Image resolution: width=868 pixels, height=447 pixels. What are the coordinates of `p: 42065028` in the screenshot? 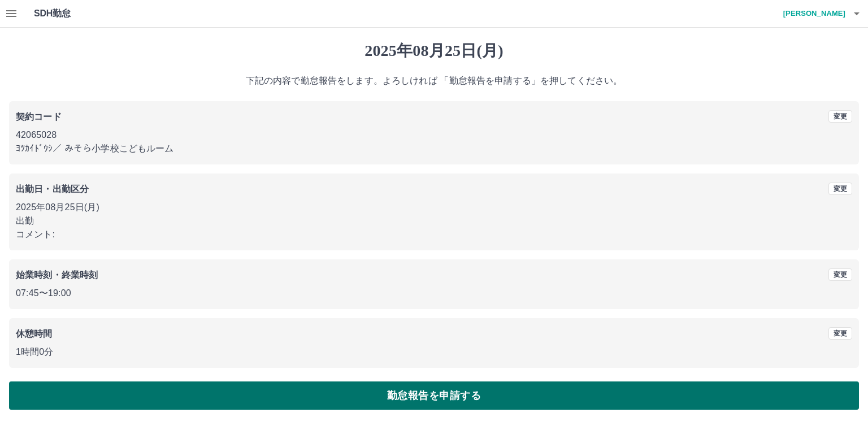 It's located at (434, 135).